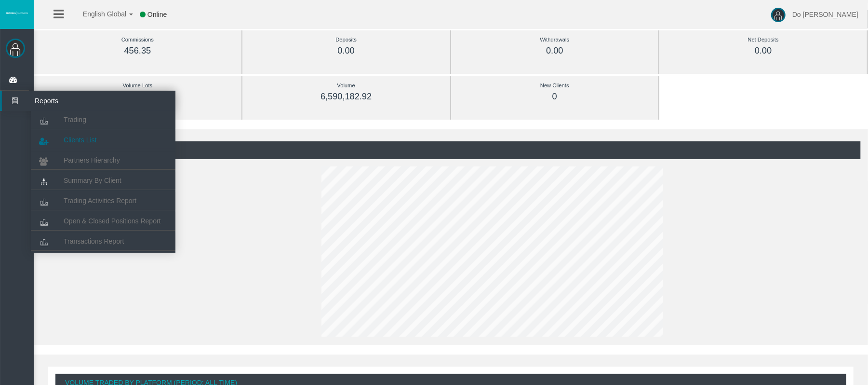  Describe the element at coordinates (555, 40) in the screenshot. I see `div: Withdrawals` at that location.